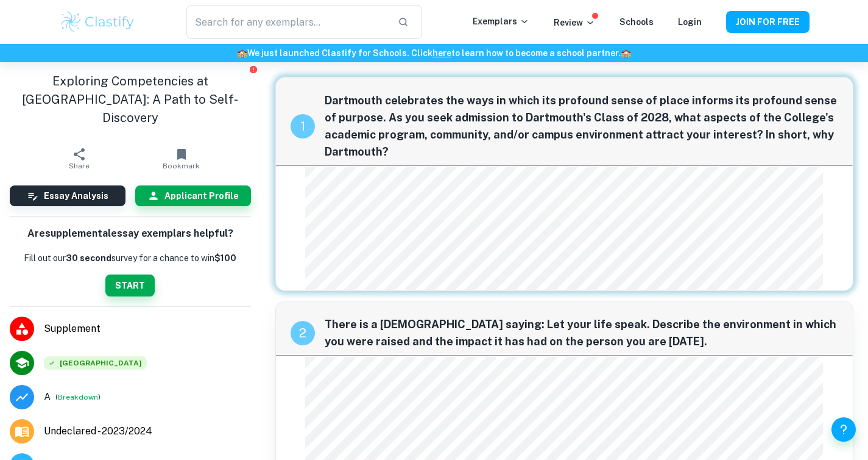  What do you see at coordinates (181, 166) in the screenshot?
I see `span: Bookmark` at bounding box center [181, 166].